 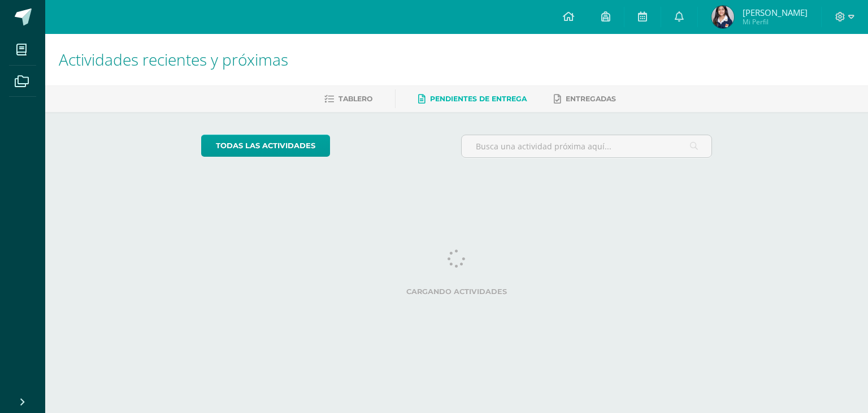 What do you see at coordinates (587, 146) in the screenshot?
I see `input: Busca una actividad próxima aquí...` at bounding box center [587, 146].